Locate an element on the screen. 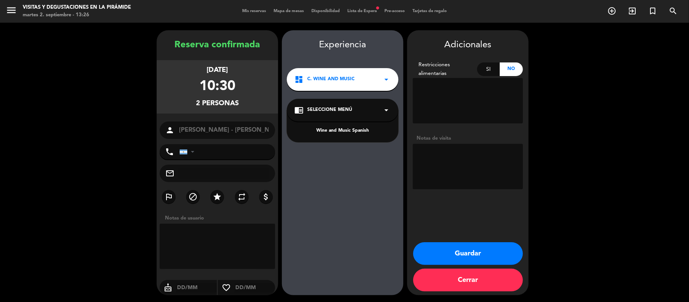  i: add_circle_outline is located at coordinates (611, 11).